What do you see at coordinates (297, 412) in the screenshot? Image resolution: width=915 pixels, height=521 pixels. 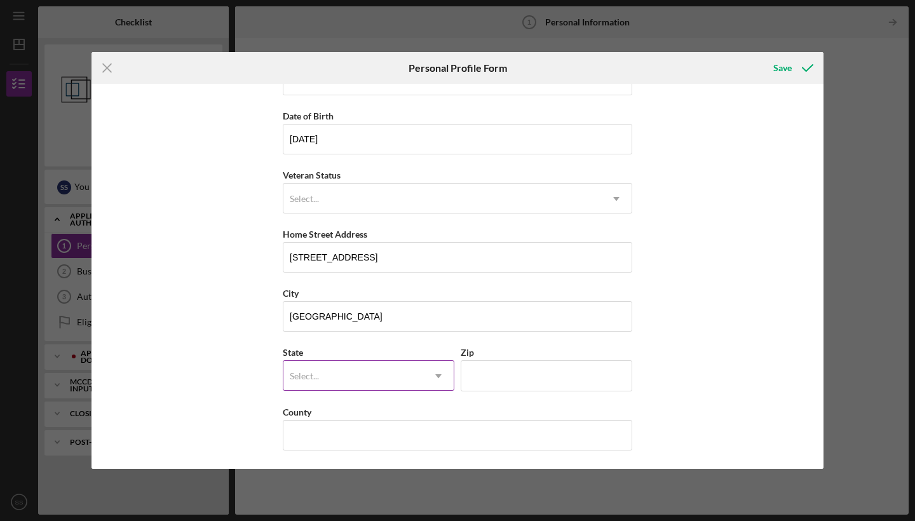 I see `label: County` at bounding box center [297, 412].